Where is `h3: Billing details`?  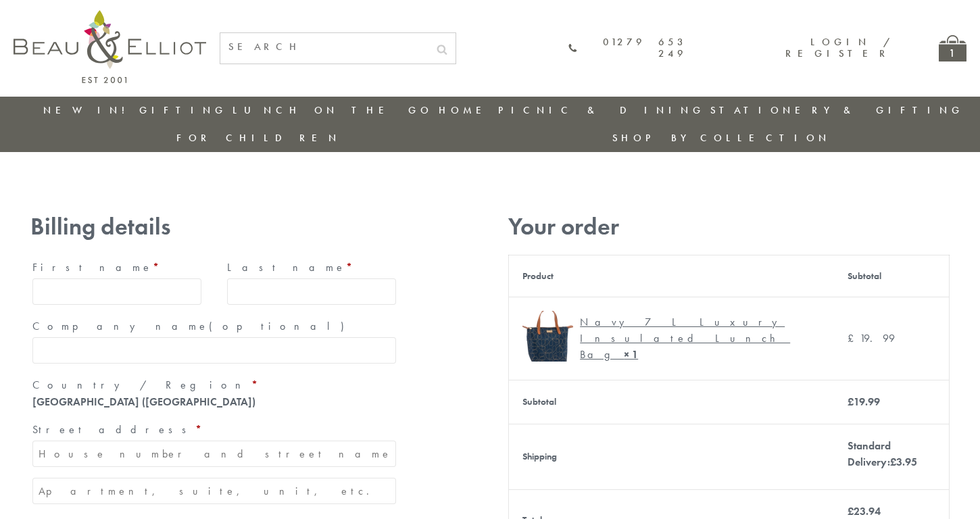 h3: Billing details is located at coordinates (214, 226).